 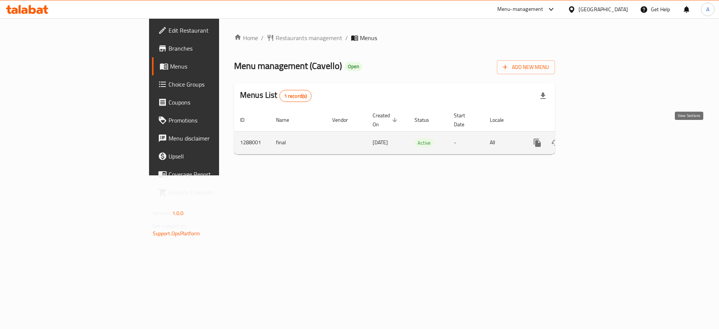 I want to click on span: Status, so click(x=426, y=120).